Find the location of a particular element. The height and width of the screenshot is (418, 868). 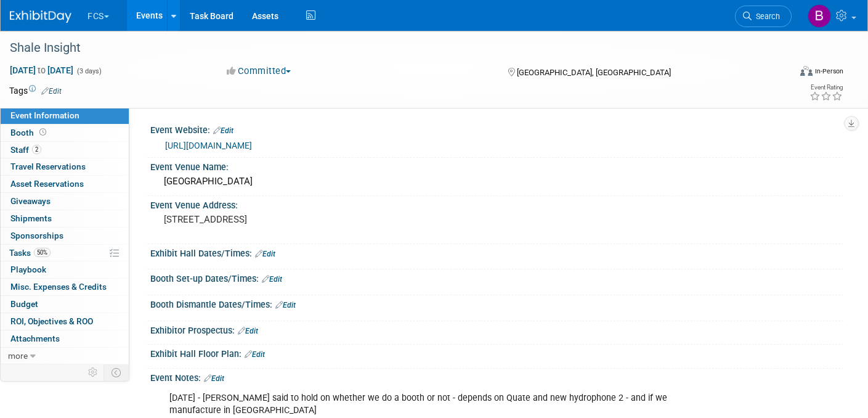

div: Booth Set-up Dates/Times: is located at coordinates (496, 277).